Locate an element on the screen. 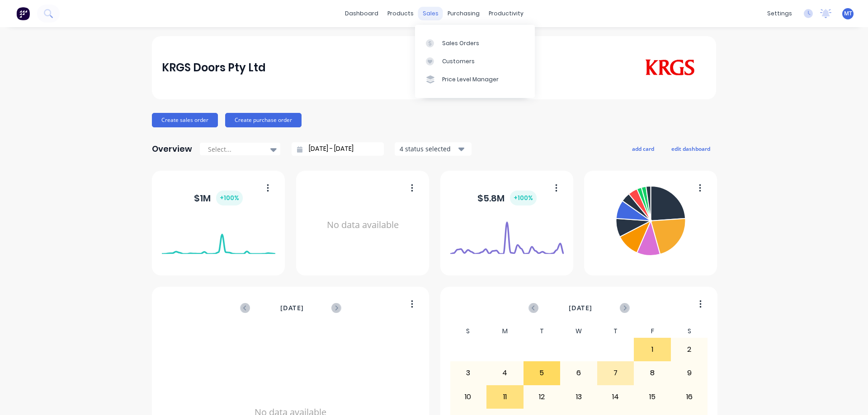 This screenshot has width=868, height=415. div: No data available is located at coordinates (363, 225).